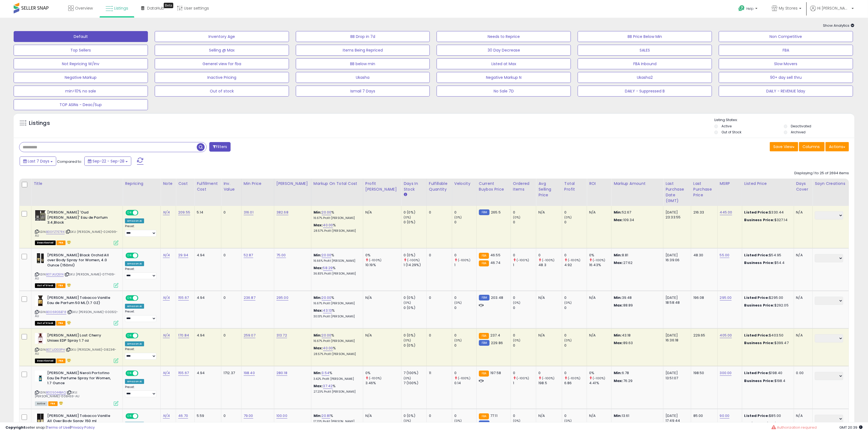  Describe the element at coordinates (129, 298) in the screenshot. I see `span: ON` at that location.